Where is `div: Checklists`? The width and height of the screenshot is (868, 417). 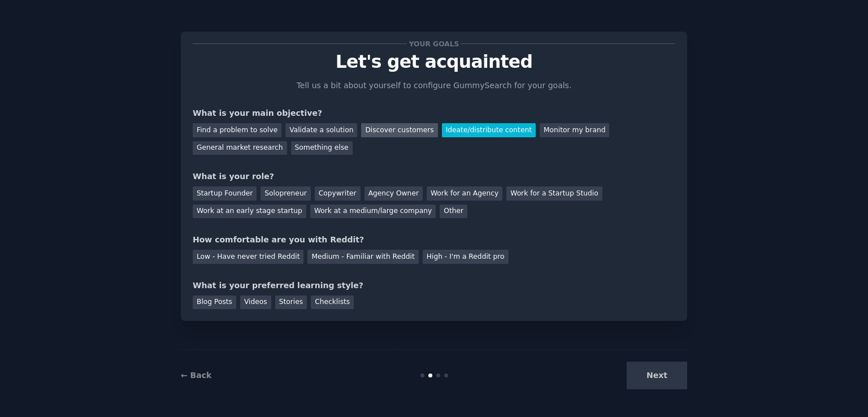
div: Checklists is located at coordinates (333, 302).